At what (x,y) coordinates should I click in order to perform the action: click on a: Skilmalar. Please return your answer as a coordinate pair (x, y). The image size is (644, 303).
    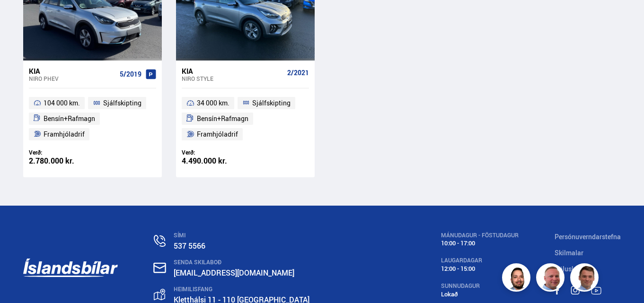
    Looking at the image, I should click on (569, 252).